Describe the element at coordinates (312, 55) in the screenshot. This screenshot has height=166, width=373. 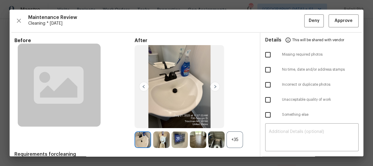
I see `div: Missing required photos` at that location.